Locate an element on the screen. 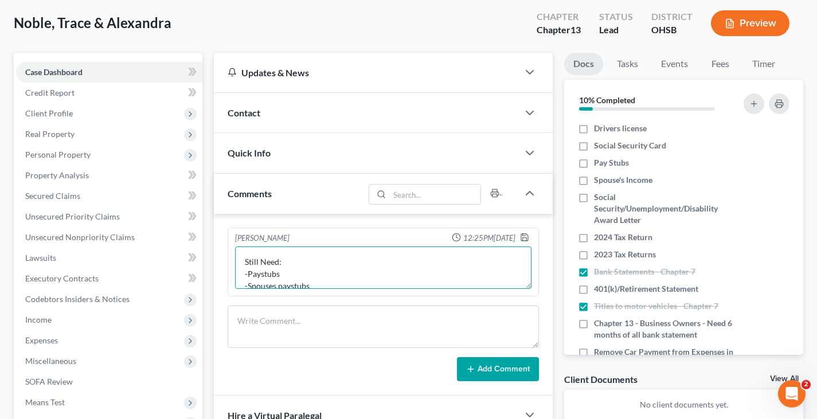 This screenshot has width=817, height=419. span: Expenses is located at coordinates (41, 340).